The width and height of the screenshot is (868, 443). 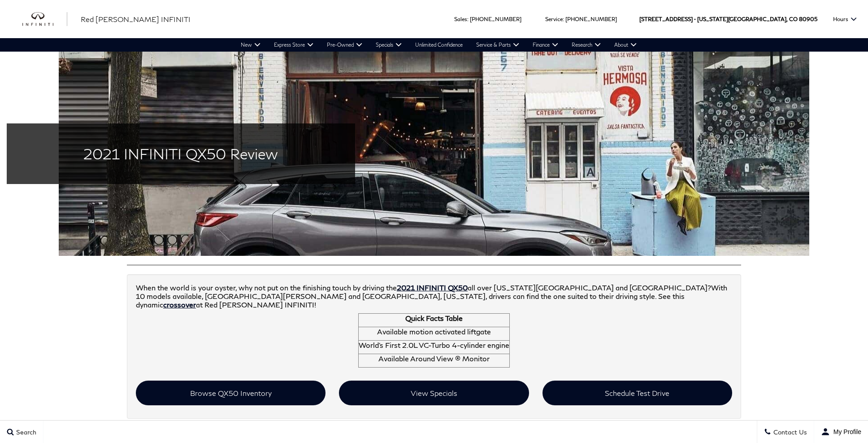 What do you see at coordinates (626, 45) in the screenshot?
I see `a: About` at bounding box center [626, 45].